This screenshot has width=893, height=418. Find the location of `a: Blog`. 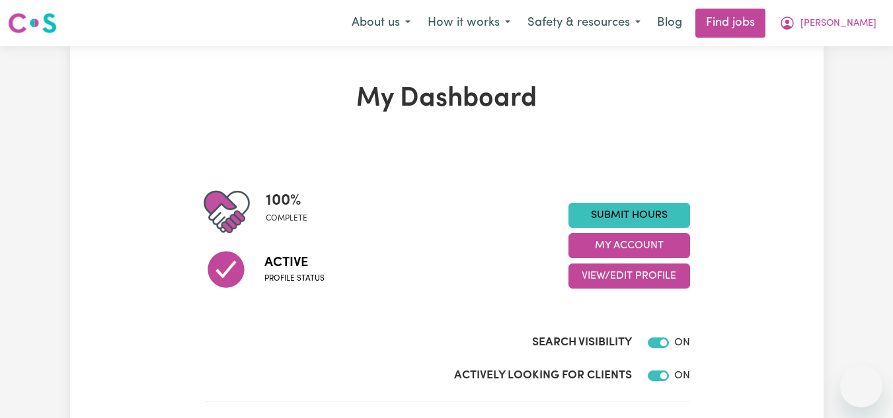

a: Blog is located at coordinates (669, 23).